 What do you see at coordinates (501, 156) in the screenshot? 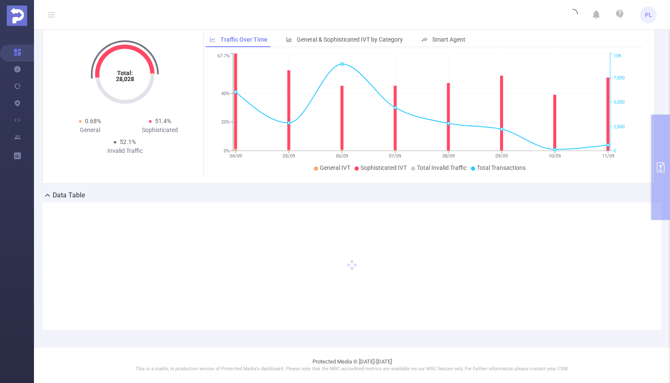
I see `tspan: 09/09` at bounding box center [501, 156].